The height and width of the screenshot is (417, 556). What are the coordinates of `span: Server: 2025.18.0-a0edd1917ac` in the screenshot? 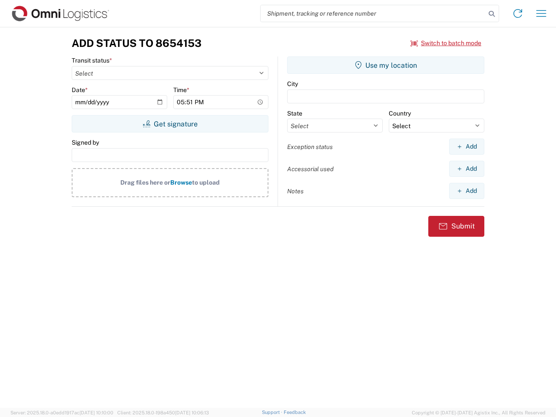 It's located at (62, 413).